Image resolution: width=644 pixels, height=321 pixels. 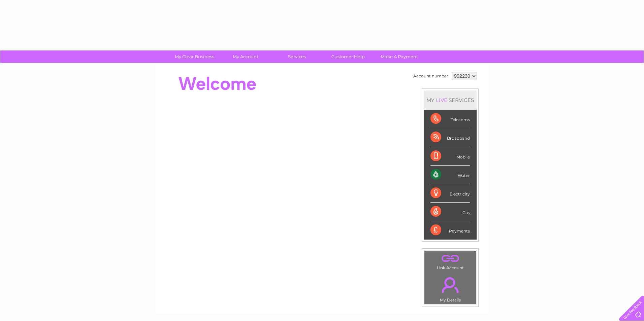 I want to click on div: Mobile, so click(x=450, y=156).